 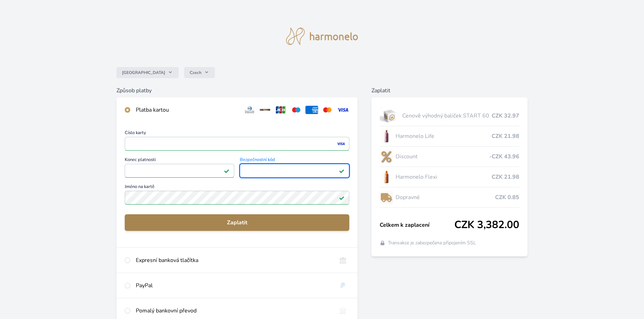 What do you see at coordinates (294, 161) in the screenshot?
I see `span: Bezpečnostní kód` at bounding box center [294, 161].